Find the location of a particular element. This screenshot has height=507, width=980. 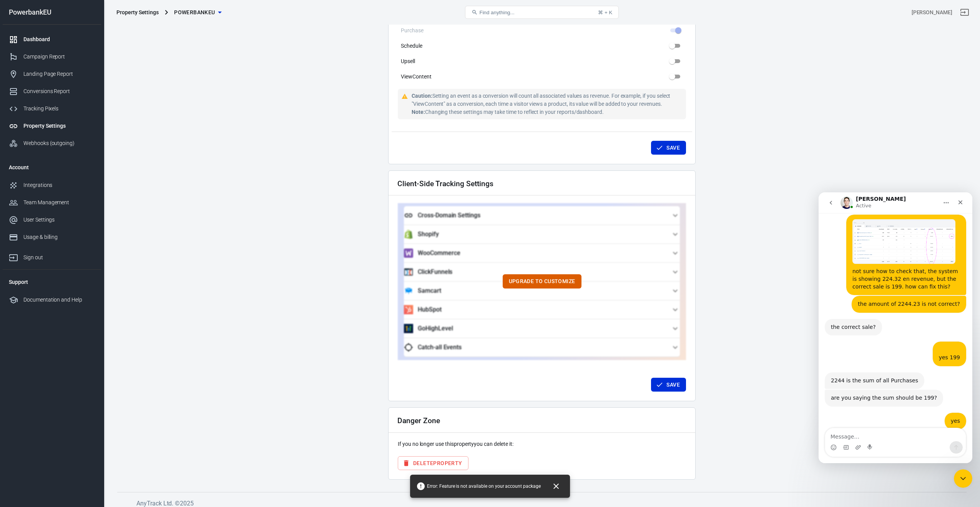

button: Upgrade to customize is located at coordinates (541, 281).